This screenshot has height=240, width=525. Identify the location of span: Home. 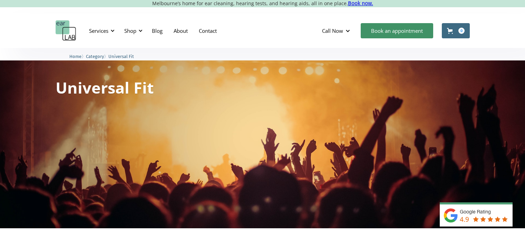
(75, 56).